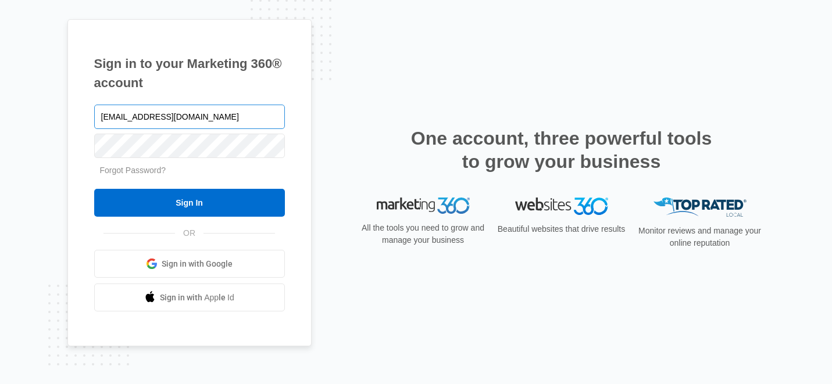 This screenshot has width=832, height=384. What do you see at coordinates (190, 298) in the screenshot?
I see `a: Sign in with Apple Id` at bounding box center [190, 298].